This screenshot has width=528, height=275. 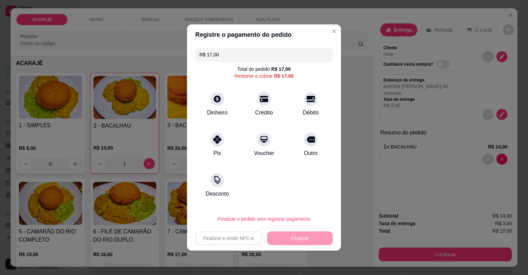 I want to click on input: Ex.: hambúrguer de cordeiro, so click(x=264, y=55).